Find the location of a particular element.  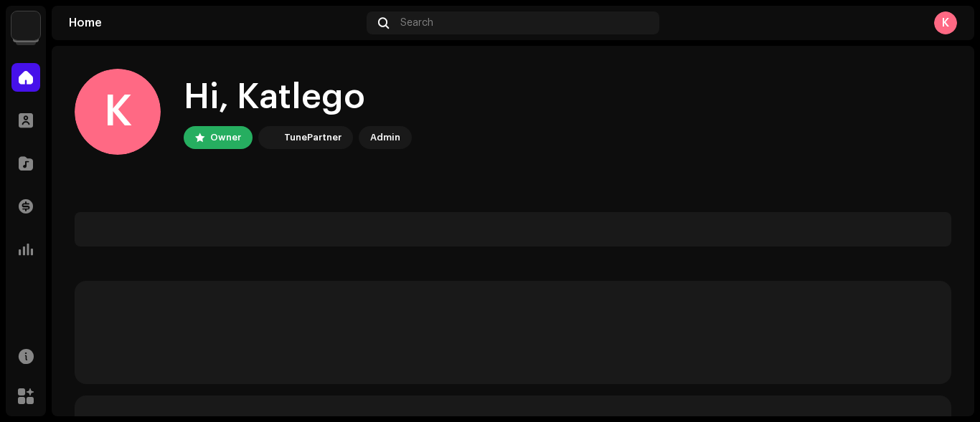

div: Owner is located at coordinates (225, 138).